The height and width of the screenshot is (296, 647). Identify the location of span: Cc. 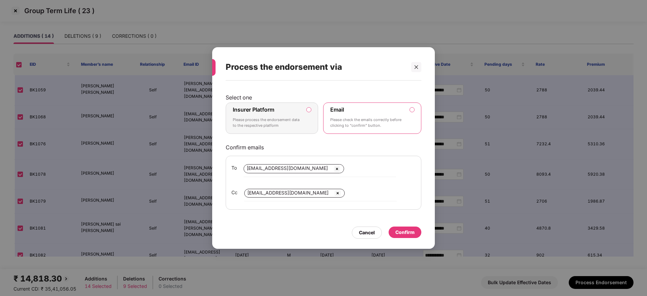
(235, 193).